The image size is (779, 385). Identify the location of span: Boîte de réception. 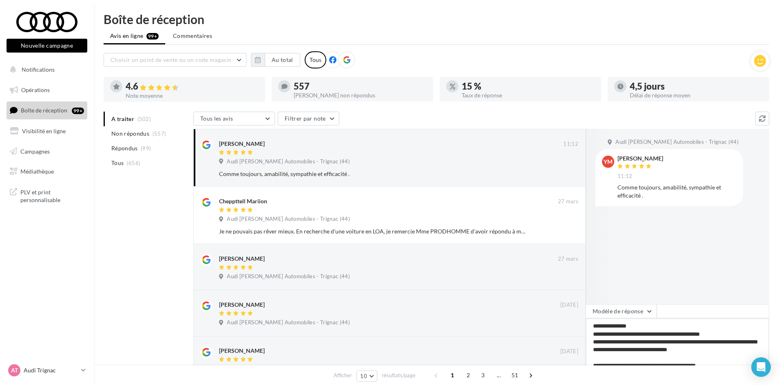
(44, 110).